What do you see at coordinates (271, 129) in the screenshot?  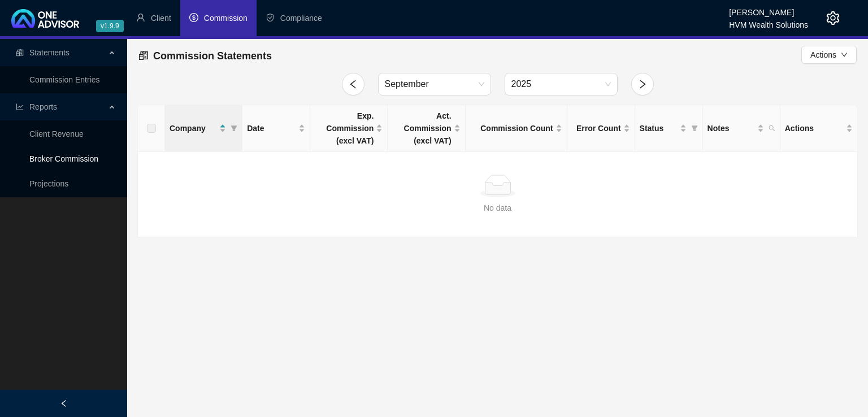 I see `span: Date` at bounding box center [271, 129].